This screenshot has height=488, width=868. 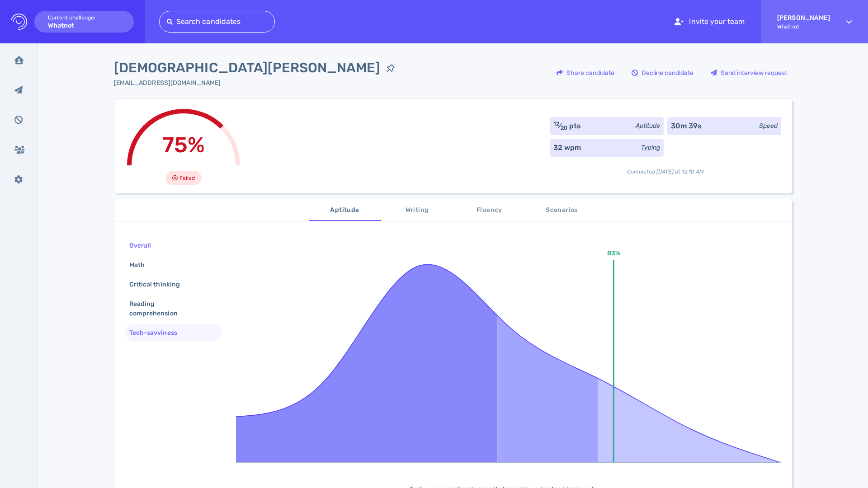 What do you see at coordinates (142, 265) in the screenshot?
I see `div: Math` at bounding box center [142, 265].